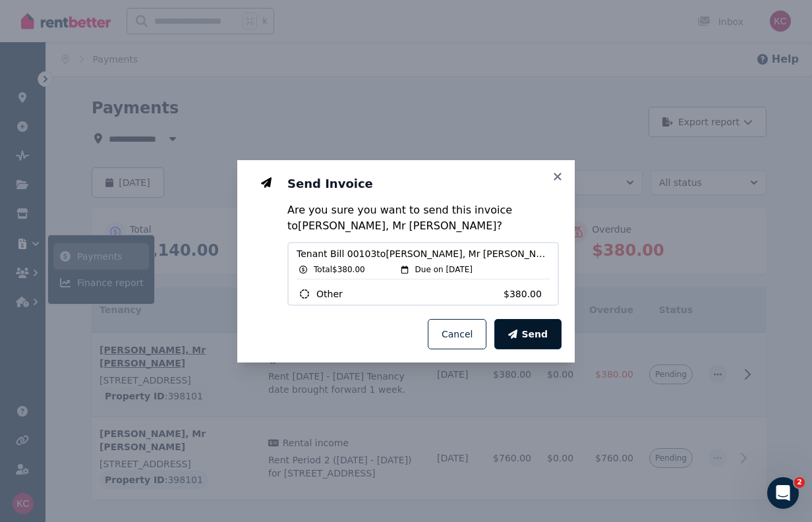 Image resolution: width=812 pixels, height=522 pixels. Describe the element at coordinates (330, 294) in the screenshot. I see `span: Other` at that location.